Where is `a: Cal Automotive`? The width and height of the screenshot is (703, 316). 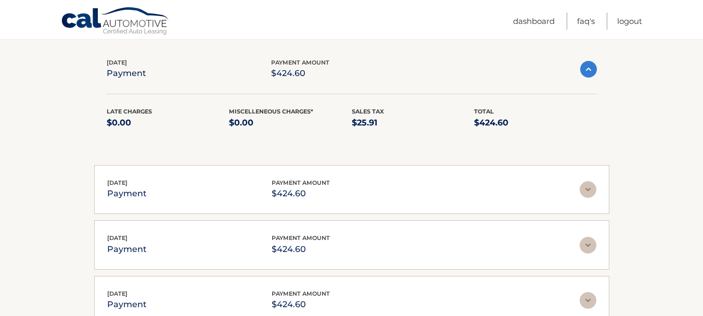
a: Cal Automotive is located at coordinates (115, 22).